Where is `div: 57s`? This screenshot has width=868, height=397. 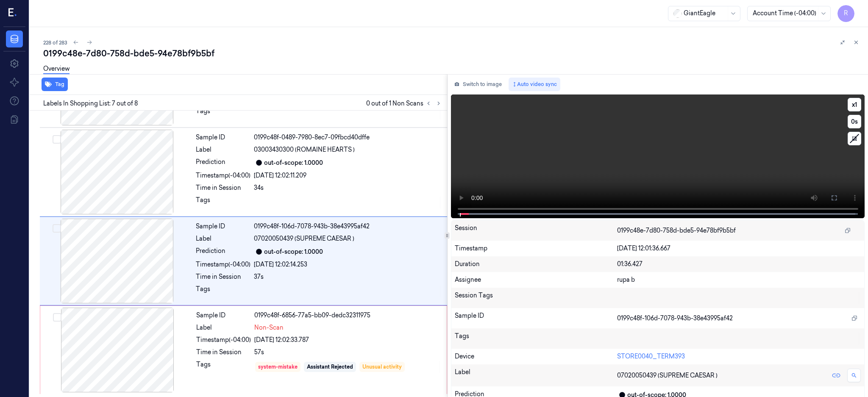
div: 57s is located at coordinates (348, 352).